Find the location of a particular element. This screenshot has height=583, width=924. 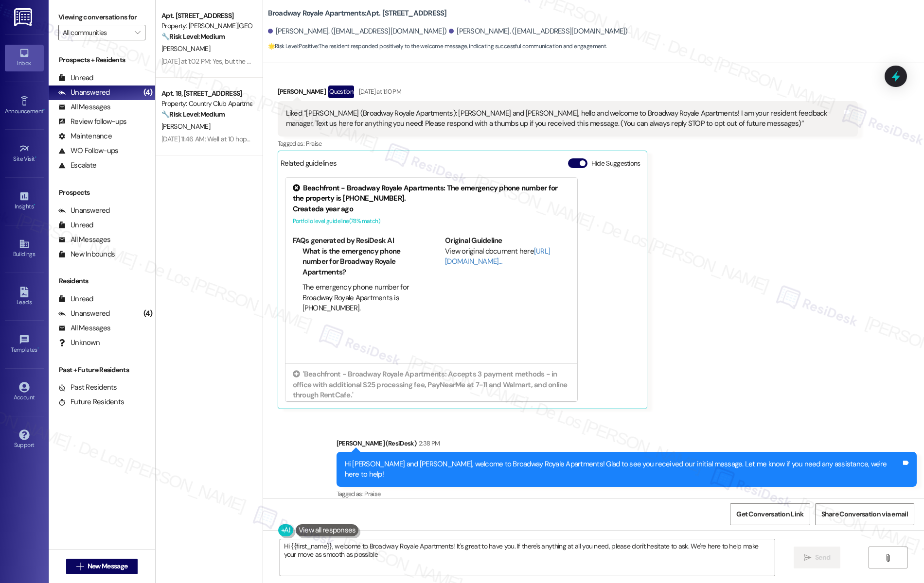

div: Unknown is located at coordinates (79, 343).